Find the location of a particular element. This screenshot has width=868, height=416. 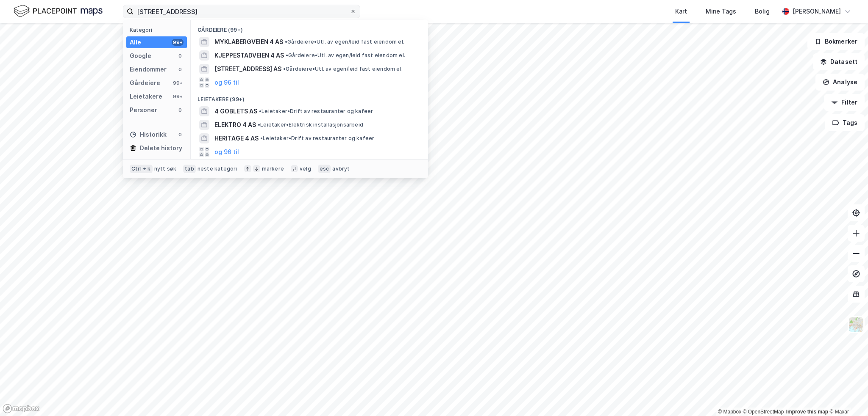

a: OpenStreetMap is located at coordinates (763, 412).